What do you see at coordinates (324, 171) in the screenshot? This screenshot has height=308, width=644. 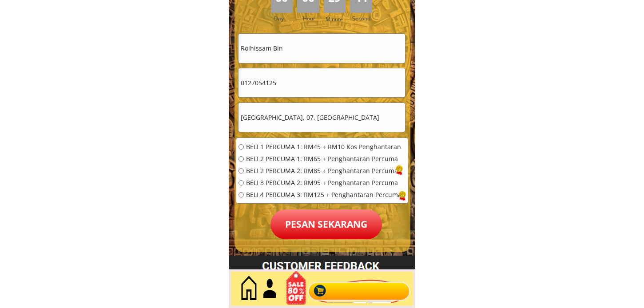 I see `span: BELI 2 PERCUMA 2: RM85 + Penghantaran Percuma` at bounding box center [324, 171].